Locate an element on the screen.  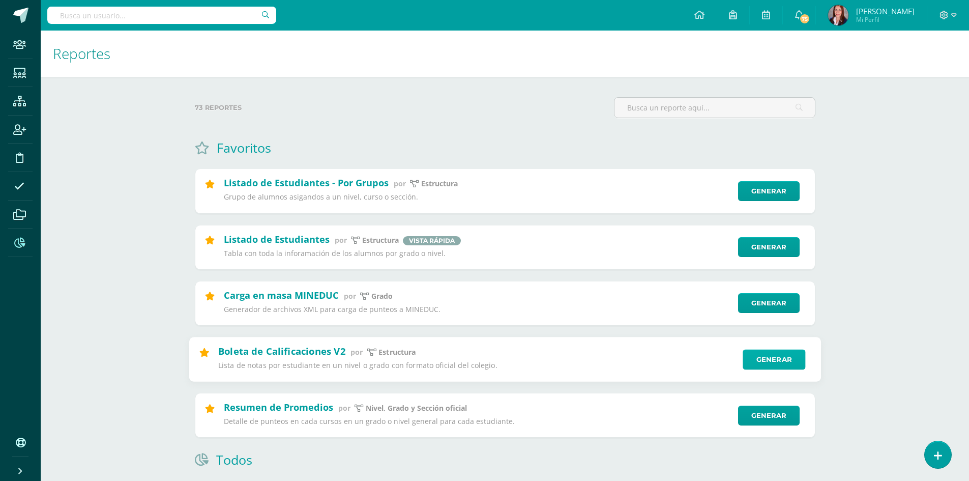
h1: Favoritos is located at coordinates (244, 148).